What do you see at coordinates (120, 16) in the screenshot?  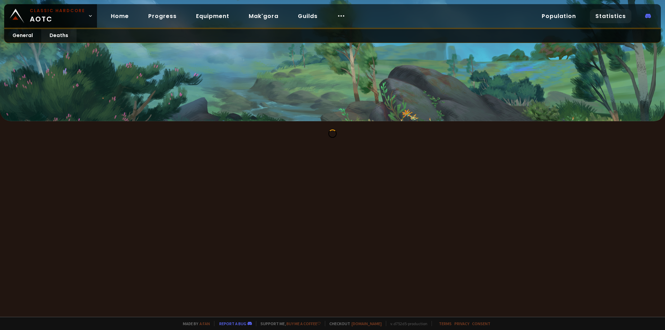 I see `a: Home` at bounding box center [120, 16].